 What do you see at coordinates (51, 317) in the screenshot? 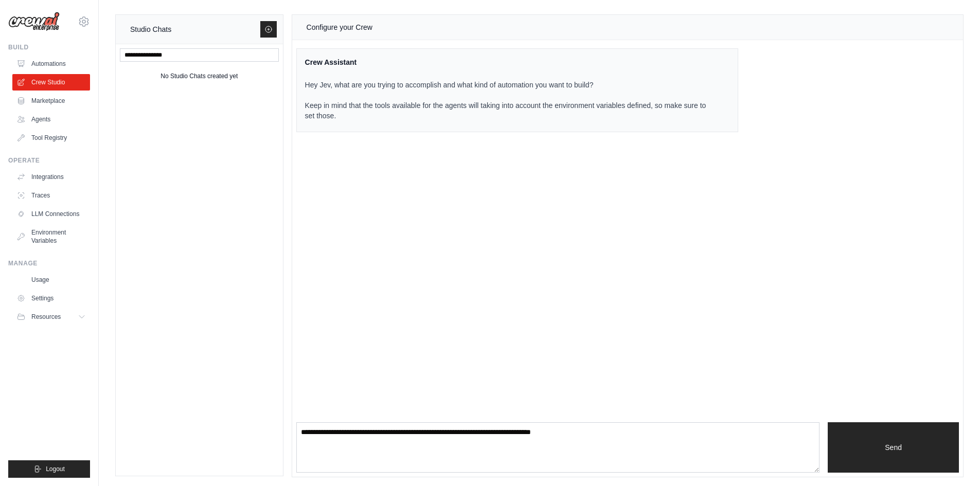
I see `button: Resources` at bounding box center [51, 317].